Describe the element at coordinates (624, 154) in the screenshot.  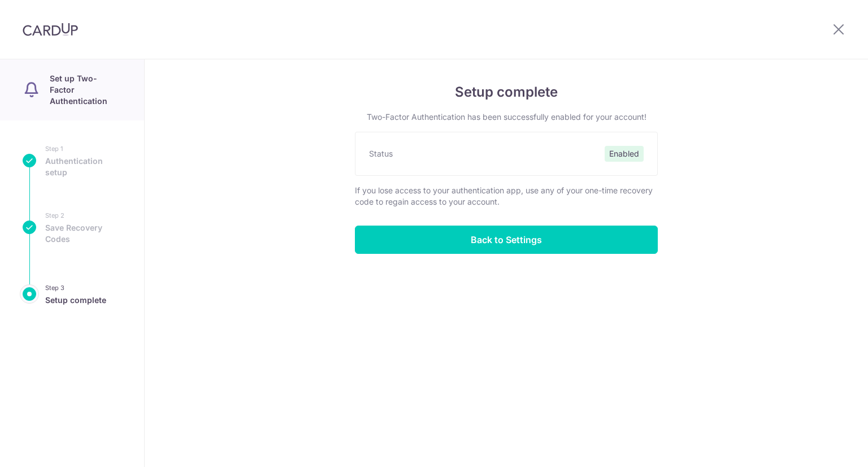
I see `span: Enabled` at that location.